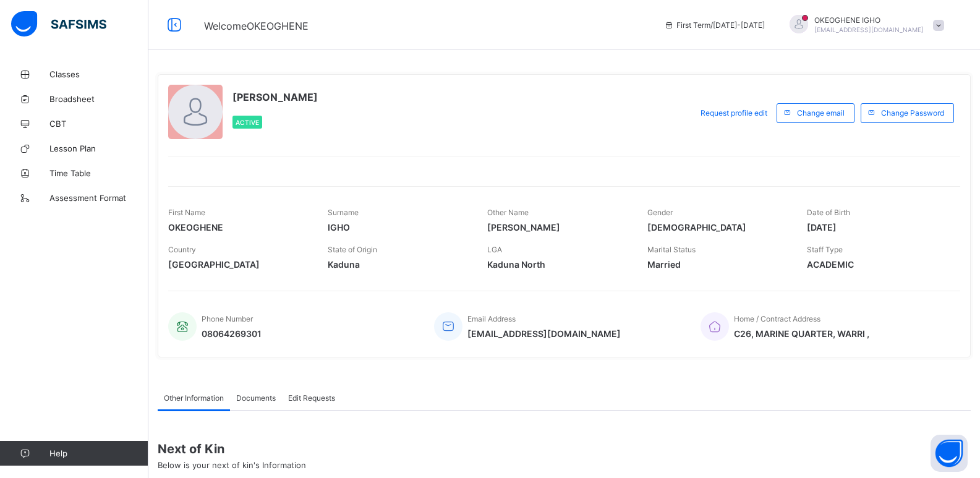 This screenshot has width=980, height=478. What do you see at coordinates (558, 264) in the screenshot?
I see `span: Kaduna North` at bounding box center [558, 264].